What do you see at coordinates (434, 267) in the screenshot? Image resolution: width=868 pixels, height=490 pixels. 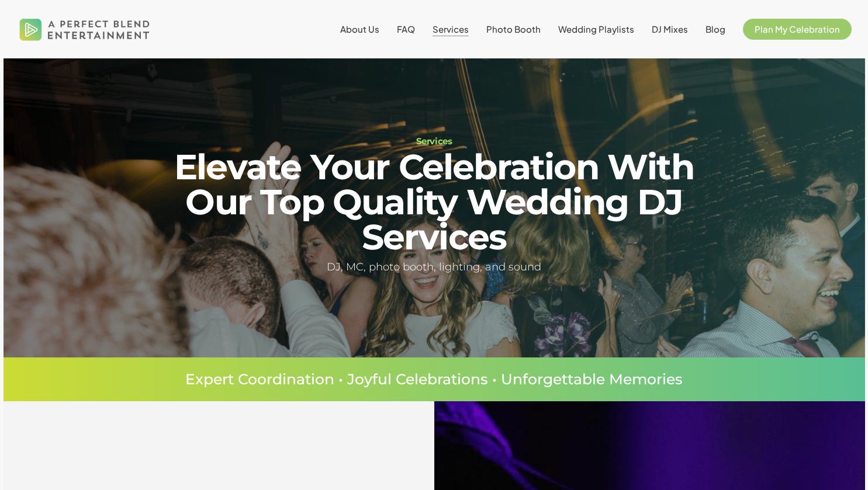 I see `h5: DJ, MC, photo booth, lighting, and sound` at bounding box center [434, 267].